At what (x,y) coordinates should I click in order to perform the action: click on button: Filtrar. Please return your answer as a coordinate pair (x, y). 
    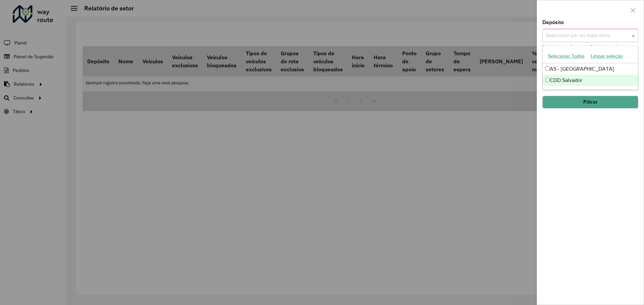
    Looking at the image, I should click on (590, 103).